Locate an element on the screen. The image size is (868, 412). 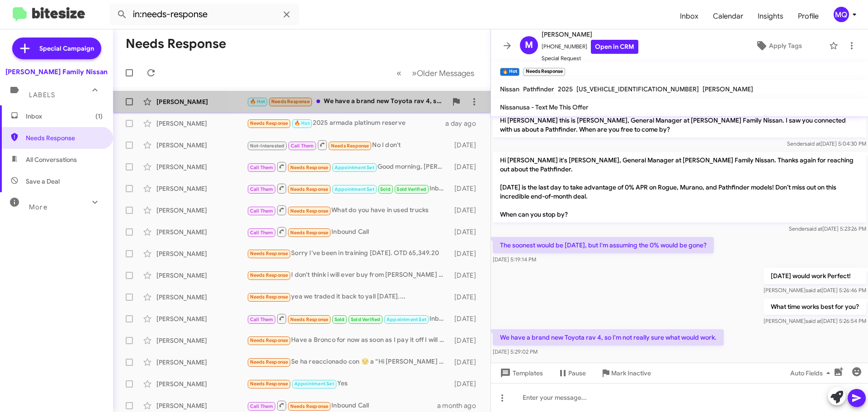
h1: Needs Response is located at coordinates (176, 44).